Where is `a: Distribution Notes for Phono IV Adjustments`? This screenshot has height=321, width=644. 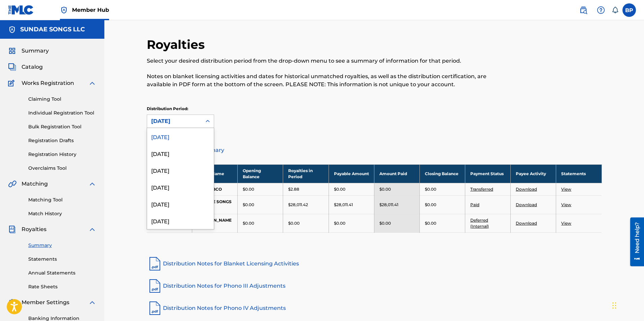 a: Distribution Notes for Phono IV Adjustments is located at coordinates (374, 308).